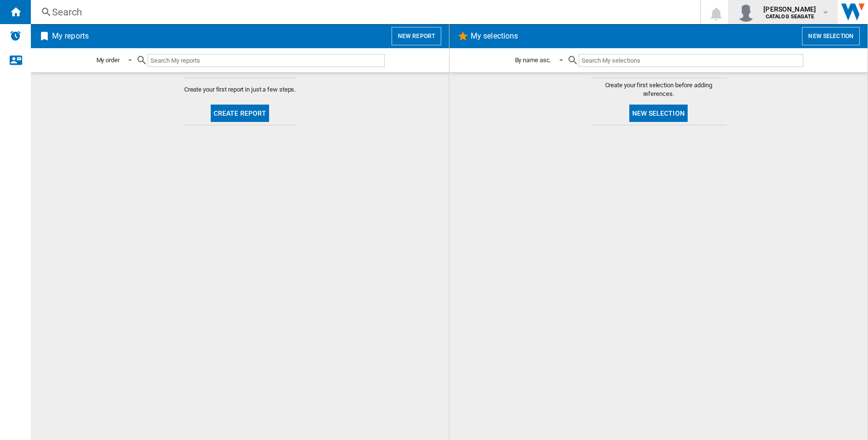 Image resolution: width=868 pixels, height=440 pixels. I want to click on img: alerts-logo.svg, so click(15, 36).